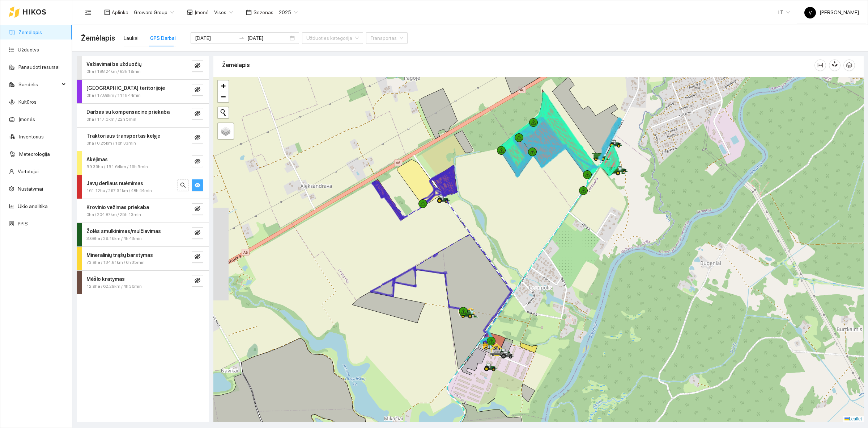 Image resolution: width=868 pixels, height=428 pixels. What do you see at coordinates (118, 167) in the screenshot?
I see `span: 59.39ha / 151.64km / 19h 5min` at bounding box center [118, 167].